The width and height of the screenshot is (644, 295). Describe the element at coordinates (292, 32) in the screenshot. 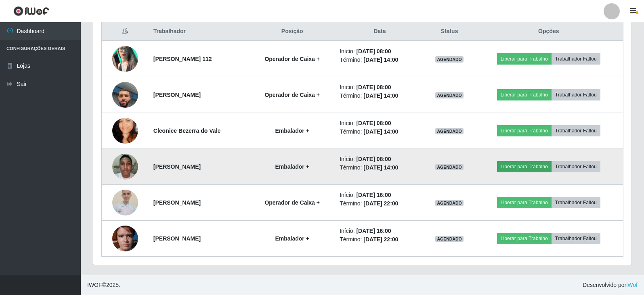

I see `th: Posição` at that location.